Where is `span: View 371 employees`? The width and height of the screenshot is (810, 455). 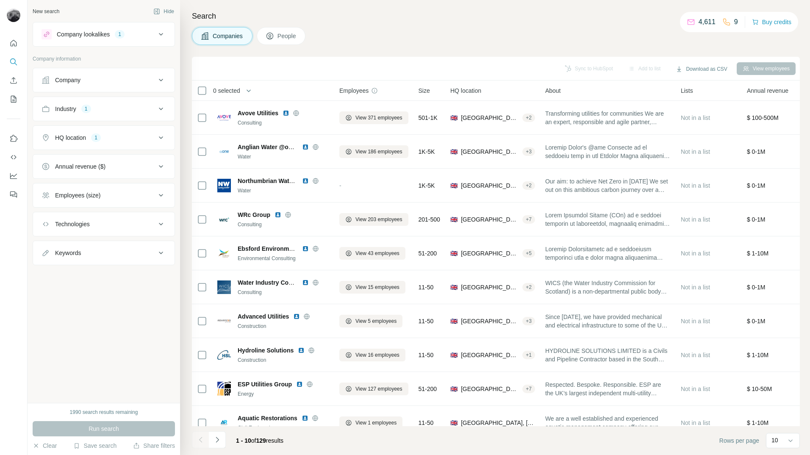 span: View 371 employees is located at coordinates (379, 118).